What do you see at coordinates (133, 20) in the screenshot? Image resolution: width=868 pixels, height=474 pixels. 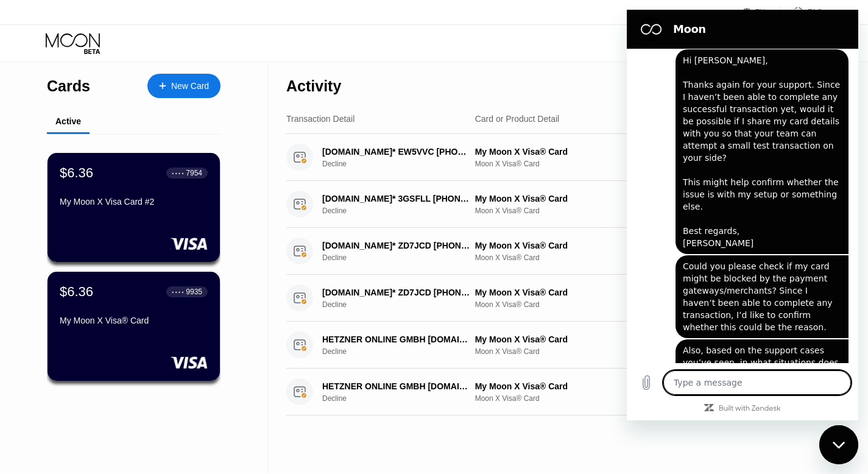 I see `h2: Moon` at bounding box center [133, 20].